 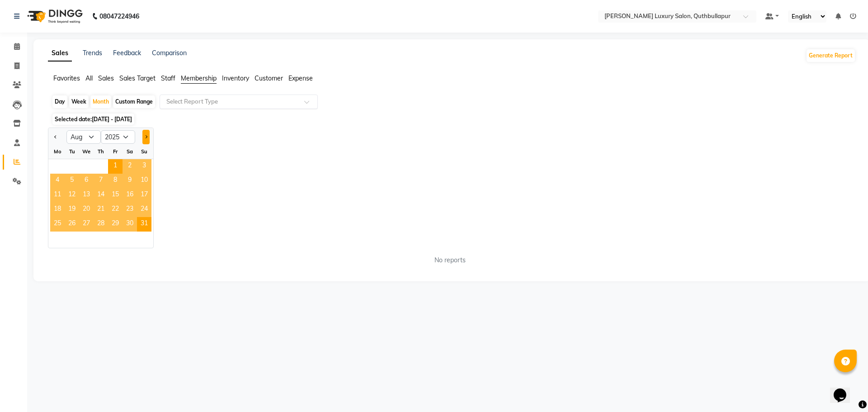 What do you see at coordinates (268, 78) in the screenshot?
I see `span: Customer` at bounding box center [268, 78].